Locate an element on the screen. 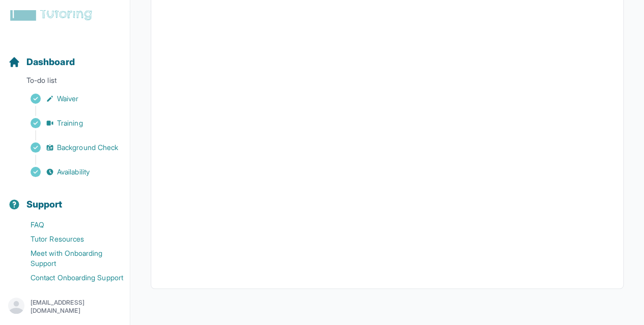  a: Availability is located at coordinates (69, 172).